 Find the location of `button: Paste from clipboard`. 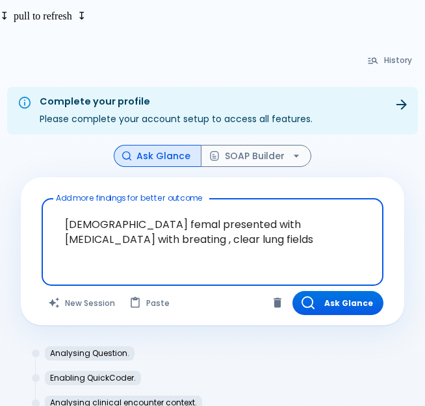

button: Paste from clipboard is located at coordinates (150, 303).